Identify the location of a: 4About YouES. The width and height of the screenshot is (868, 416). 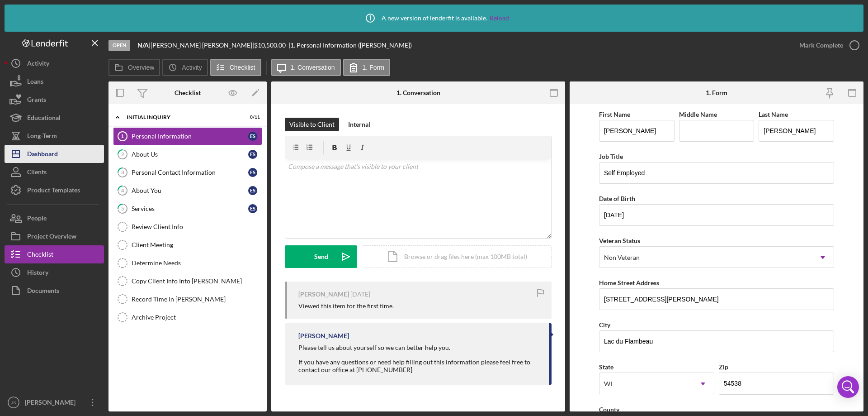
(188, 190).